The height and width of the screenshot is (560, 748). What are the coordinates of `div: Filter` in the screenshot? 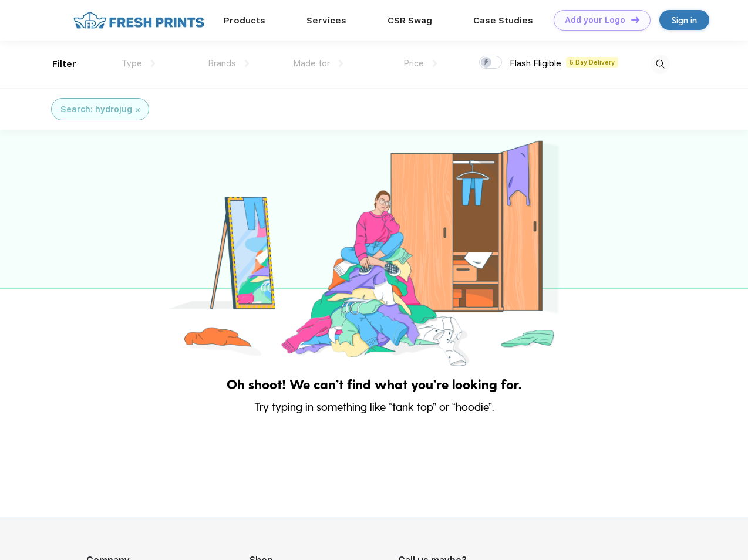 It's located at (64, 64).